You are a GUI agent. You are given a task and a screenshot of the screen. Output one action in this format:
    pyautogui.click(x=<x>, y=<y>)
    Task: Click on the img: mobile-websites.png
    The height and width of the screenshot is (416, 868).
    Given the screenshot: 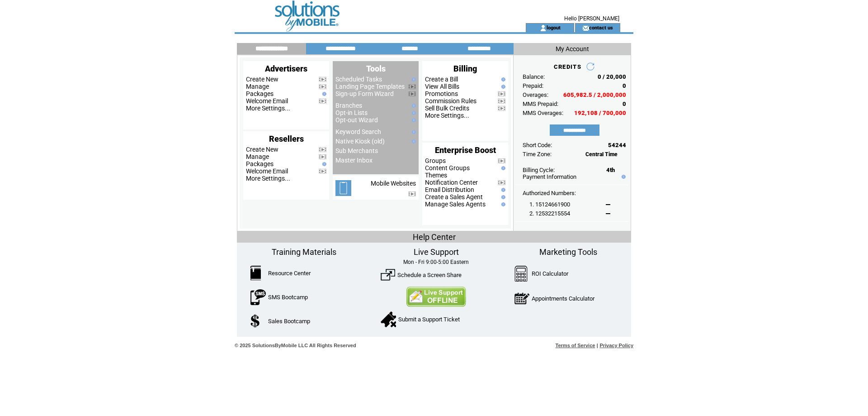 What is the action you would take?
    pyautogui.click(x=343, y=188)
    